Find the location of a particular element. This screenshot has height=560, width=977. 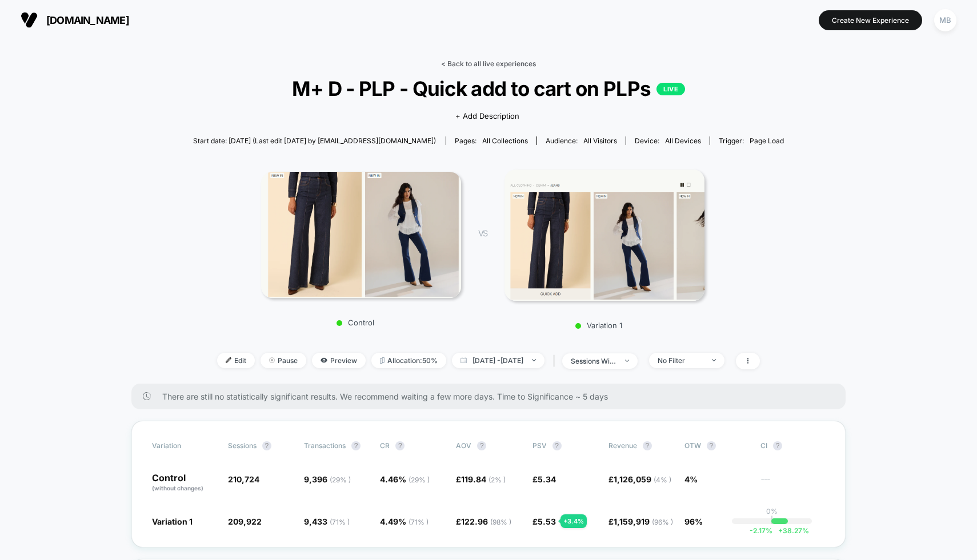

span: Sessions is located at coordinates (242, 445).